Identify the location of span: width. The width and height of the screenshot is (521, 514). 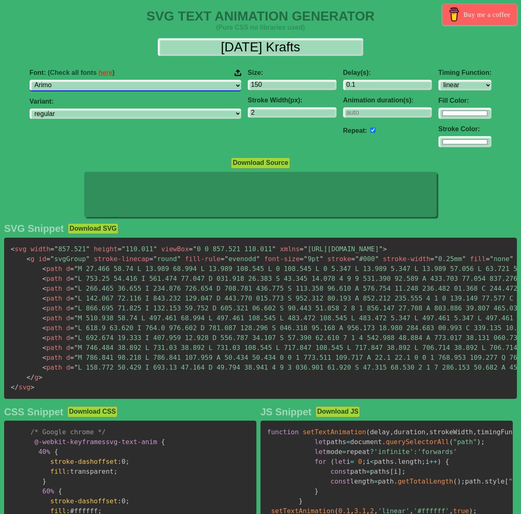
(40, 249).